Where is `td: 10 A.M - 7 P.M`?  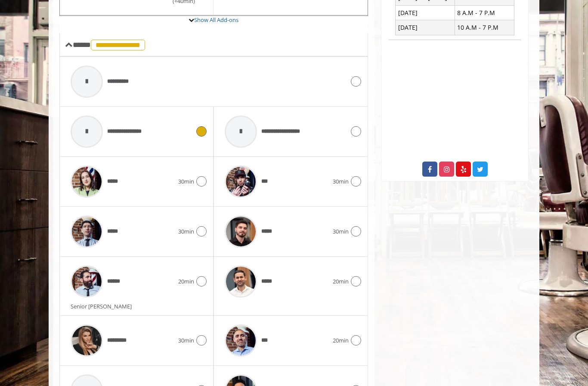 td: 10 A.M - 7 P.M is located at coordinates (484, 28).